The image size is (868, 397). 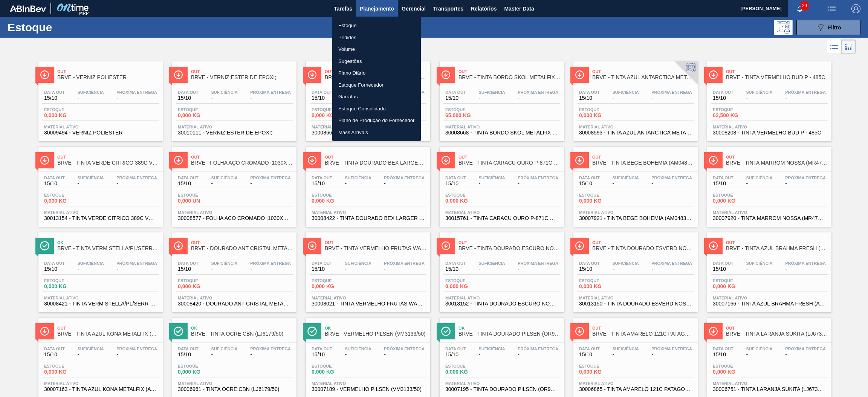 What do you see at coordinates (377, 62) in the screenshot?
I see `li: Sugestões` at bounding box center [377, 62].